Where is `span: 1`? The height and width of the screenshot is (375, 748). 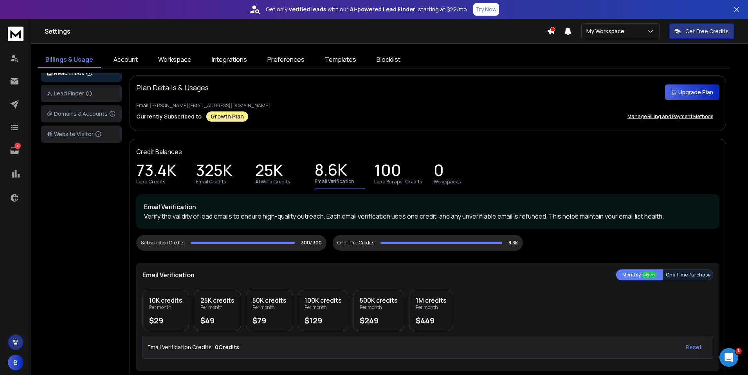
span: 1 is located at coordinates (739, 352).